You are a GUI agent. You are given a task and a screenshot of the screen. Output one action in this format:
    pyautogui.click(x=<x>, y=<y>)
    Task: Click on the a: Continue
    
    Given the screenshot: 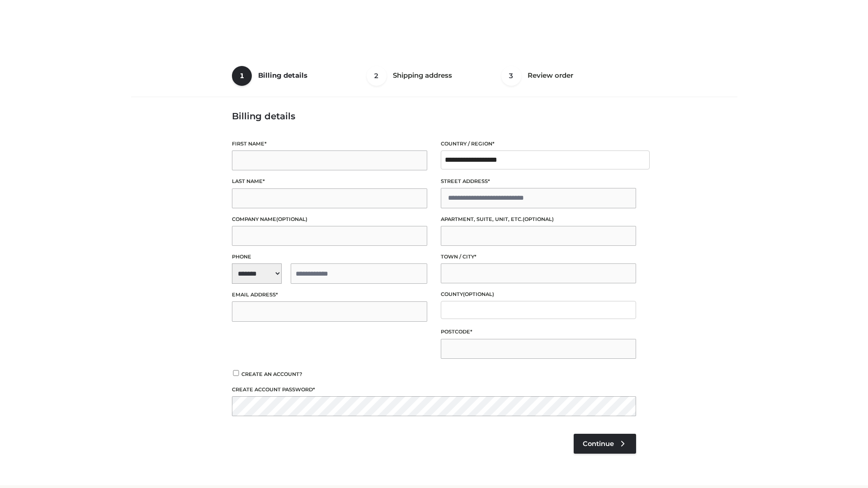 What is the action you would take?
    pyautogui.click(x=605, y=444)
    